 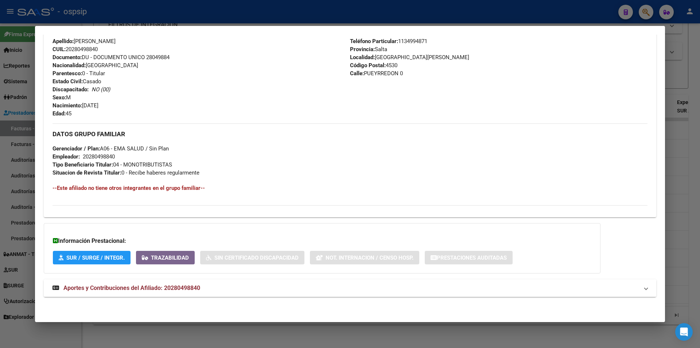 I want to click on strong: Tipo Beneficiario Titular:, so click(x=83, y=164).